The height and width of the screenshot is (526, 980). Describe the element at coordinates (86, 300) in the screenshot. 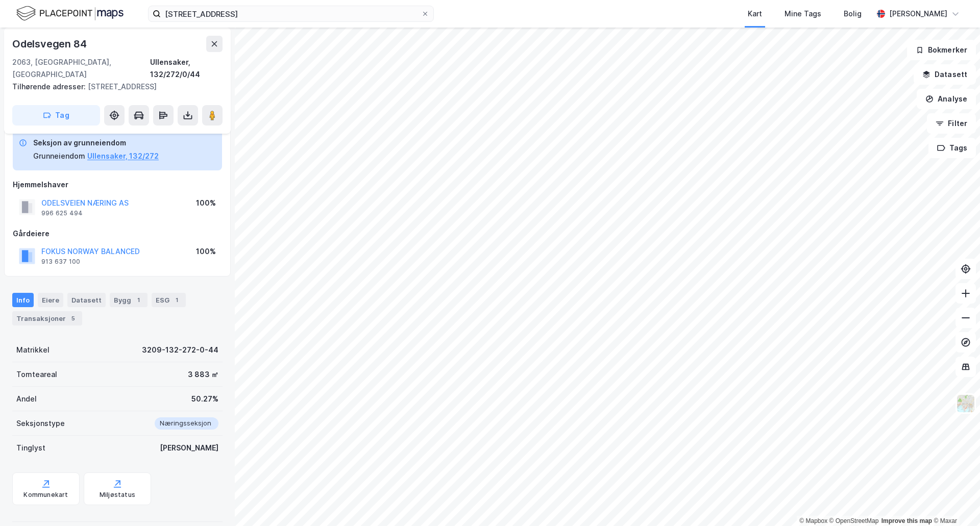

I see `div: Datasett` at that location.